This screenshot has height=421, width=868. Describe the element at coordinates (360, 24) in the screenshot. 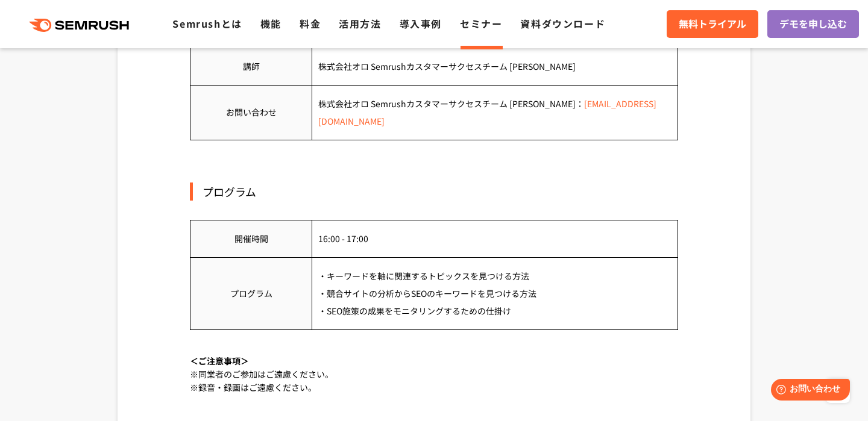

I see `a: 活用方法` at that location.